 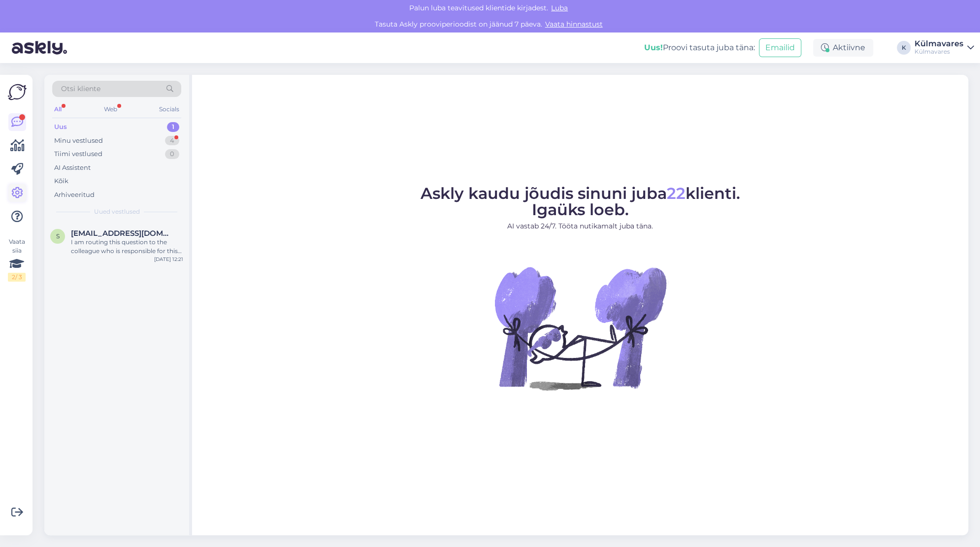 What do you see at coordinates (79, 141) in the screenshot?
I see `div: Minu vestlused` at bounding box center [79, 141].